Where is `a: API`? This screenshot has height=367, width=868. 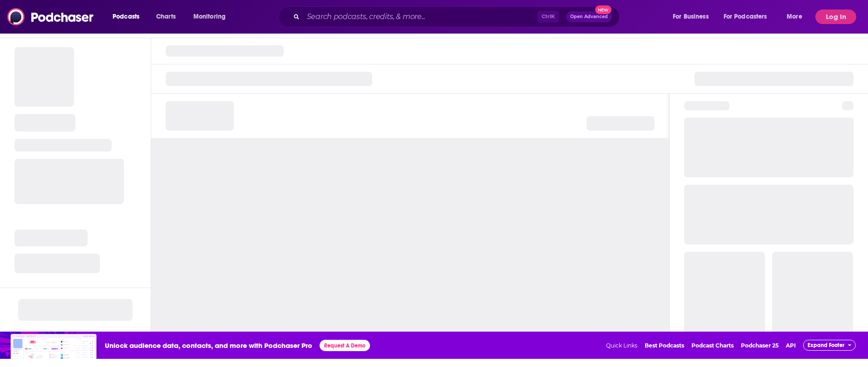
a: API is located at coordinates (791, 345).